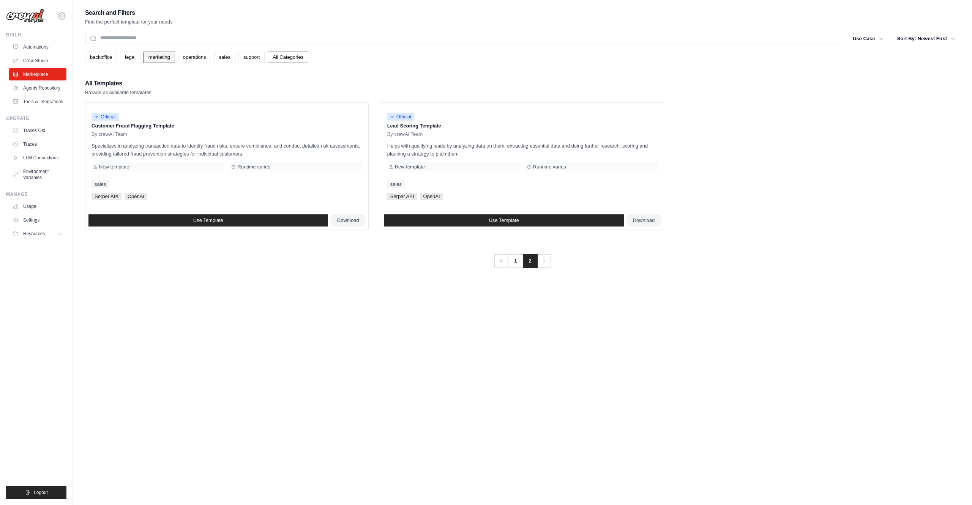 The width and height of the screenshot is (972, 505). I want to click on a: Environment Variables, so click(38, 175).